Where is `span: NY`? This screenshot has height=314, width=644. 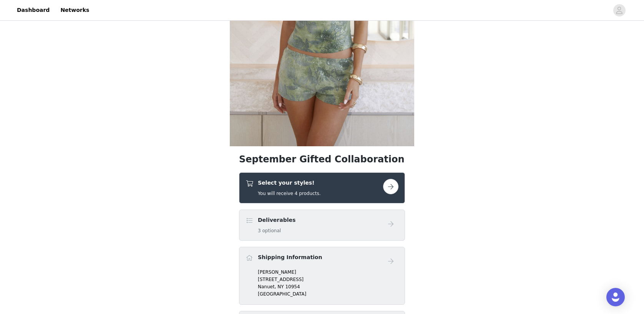
span: NY is located at coordinates (280, 287).